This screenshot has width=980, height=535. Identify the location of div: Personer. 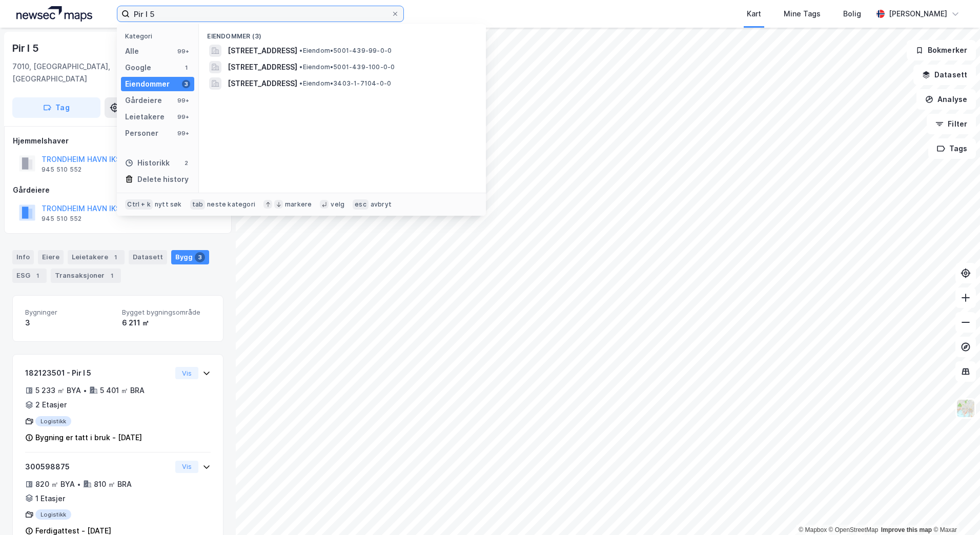
(141, 134).